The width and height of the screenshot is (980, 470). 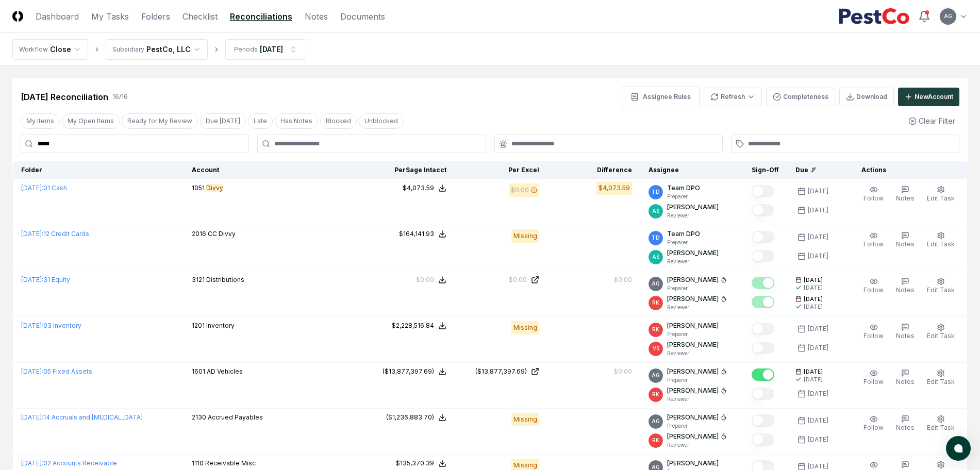 I want to click on div: Workflow, so click(x=33, y=49).